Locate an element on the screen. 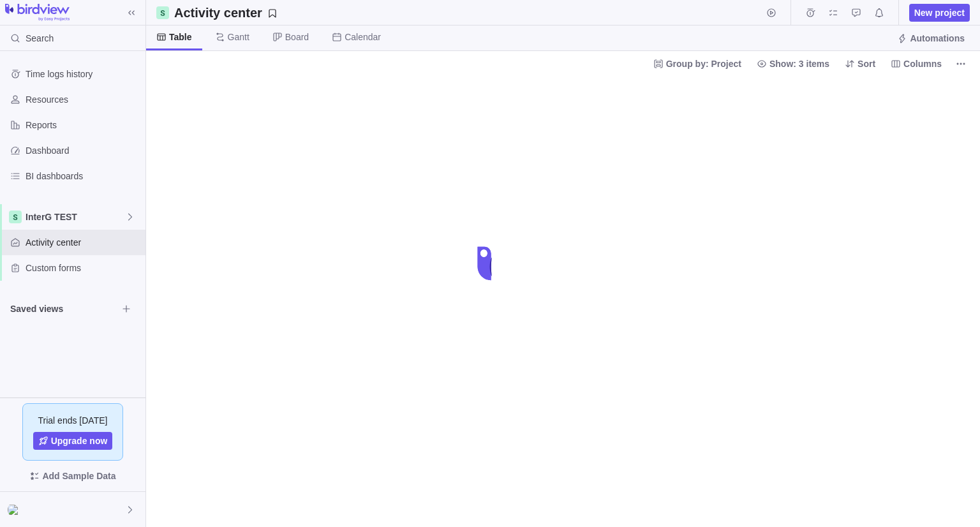  span: Search is located at coordinates (40, 38).